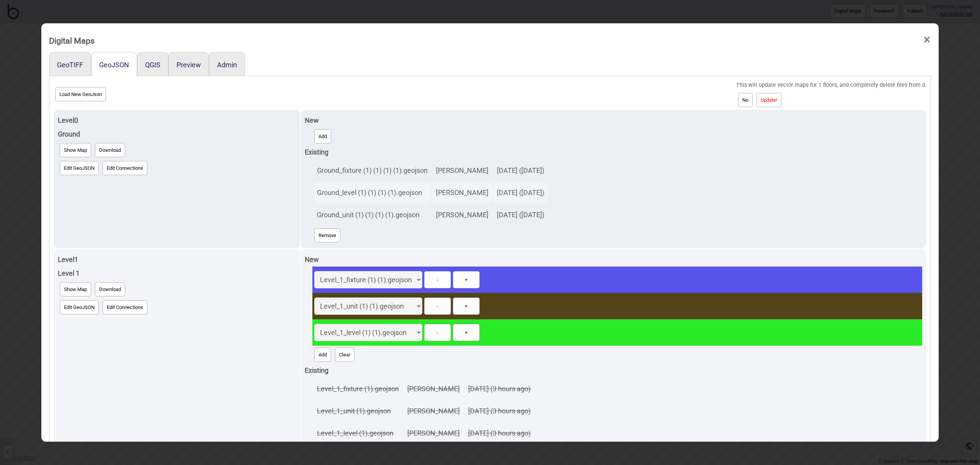  What do you see at coordinates (358, 411) in the screenshot?
I see `td: Level_1_unit (1).geojson` at bounding box center [358, 411].